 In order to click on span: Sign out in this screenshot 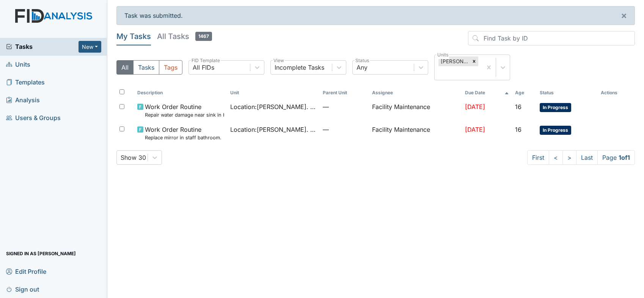, I will do `click(22, 289)`.